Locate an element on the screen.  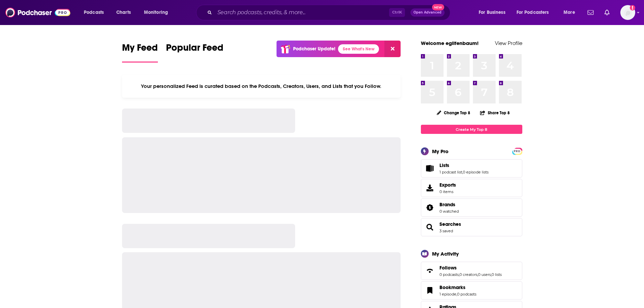
span: New is located at coordinates (438, 7).